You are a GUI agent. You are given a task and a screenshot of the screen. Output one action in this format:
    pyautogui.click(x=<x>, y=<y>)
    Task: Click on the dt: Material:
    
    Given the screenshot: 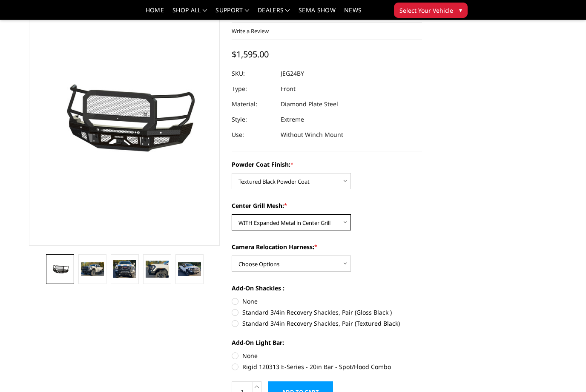 What is the action you would take?
    pyautogui.click(x=253, y=104)
    